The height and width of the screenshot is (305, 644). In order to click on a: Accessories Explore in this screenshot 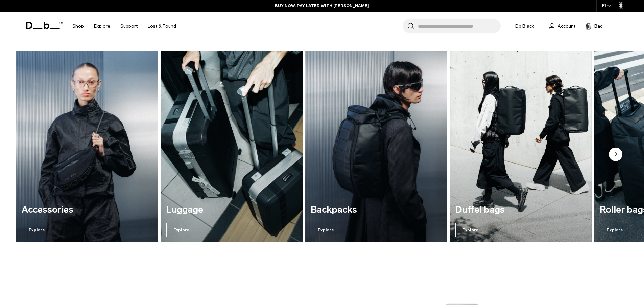, I will do `click(87, 147)`.